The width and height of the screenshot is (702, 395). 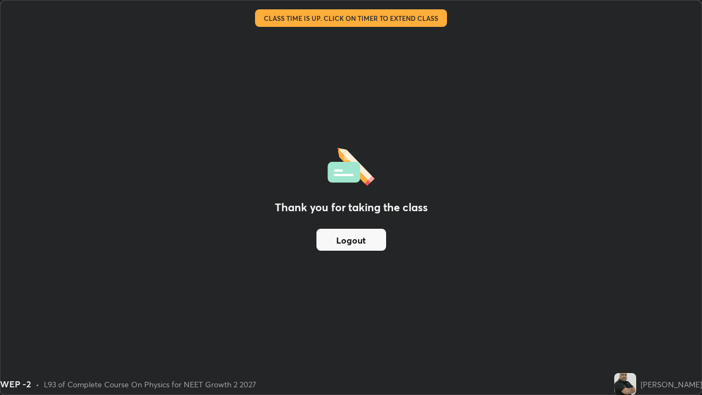 What do you see at coordinates (150, 384) in the screenshot?
I see `div: L93 of Complete Course On Physics for NEET Growth 2 2027` at bounding box center [150, 384].